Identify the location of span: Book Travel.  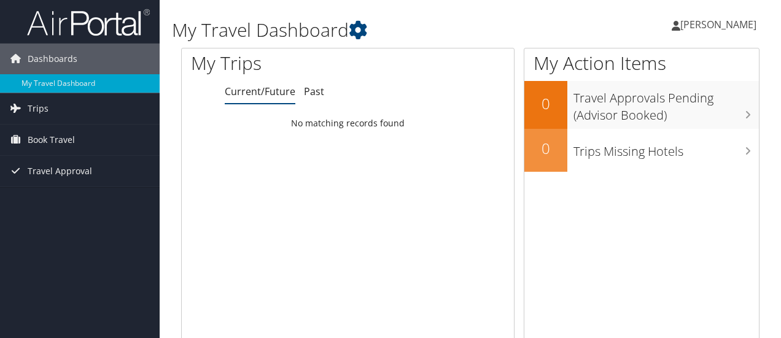
(51, 140).